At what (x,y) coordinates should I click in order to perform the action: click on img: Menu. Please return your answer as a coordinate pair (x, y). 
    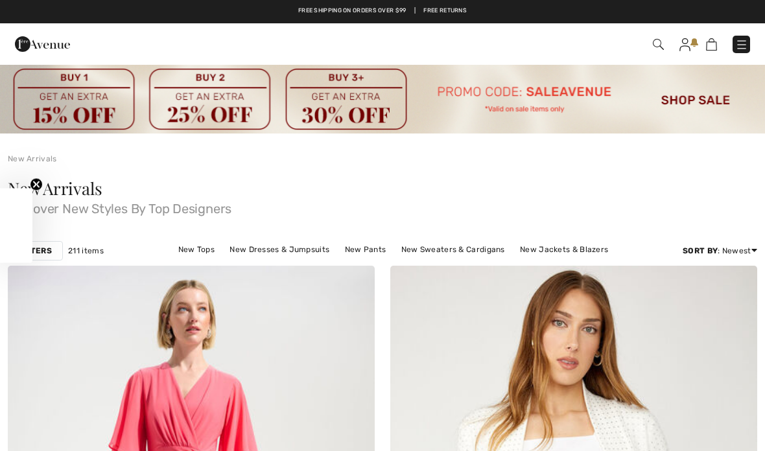
    Looking at the image, I should click on (742, 45).